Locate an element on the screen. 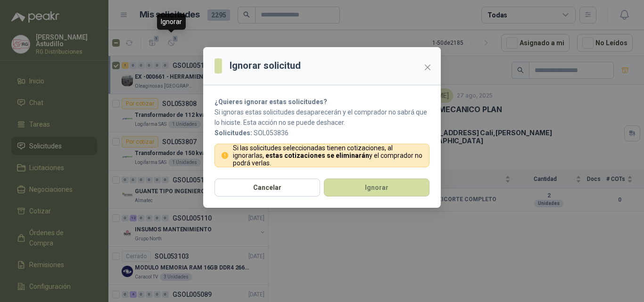 The height and width of the screenshot is (302, 644). p: Si ignoras estas solicitudes desaparecerán y el comprador no sabrá que lo hiciste. Esta acción no... is located at coordinates (322, 118).